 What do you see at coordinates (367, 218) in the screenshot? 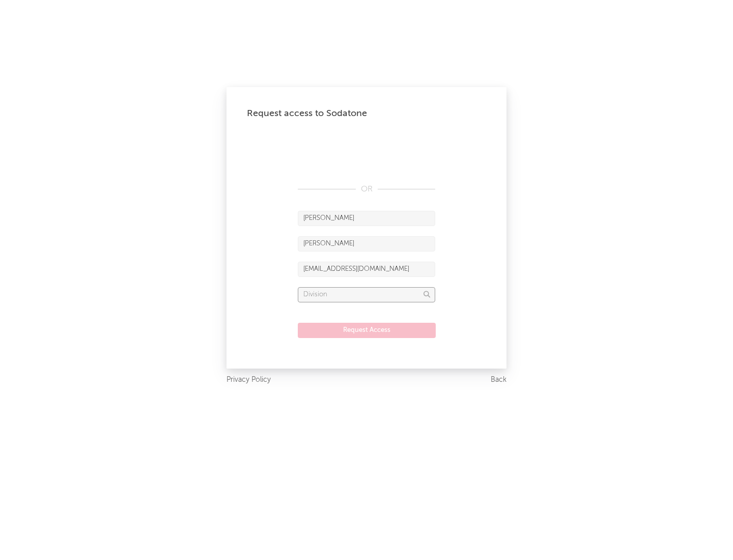
I see `input: First Name` at bounding box center [367, 218].